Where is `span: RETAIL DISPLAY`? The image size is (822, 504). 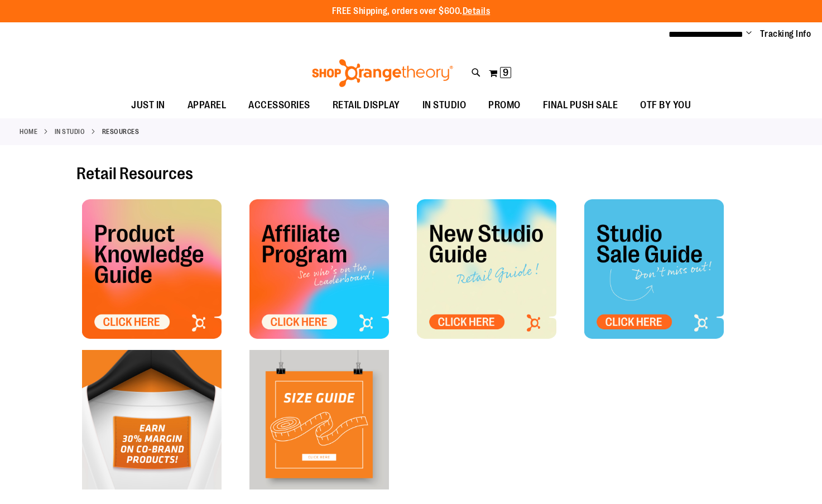 span: RETAIL DISPLAY is located at coordinates (366, 105).